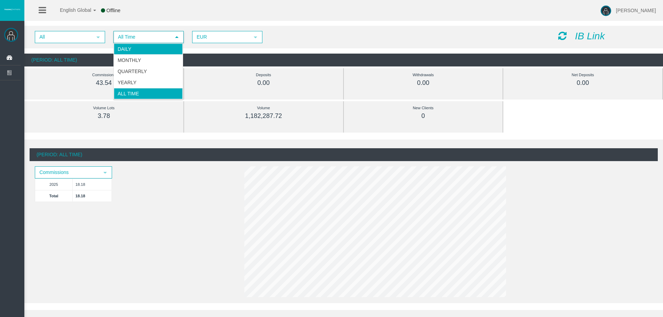 This screenshot has width=663, height=317. What do you see at coordinates (148, 94) in the screenshot?
I see `li: All Time` at bounding box center [148, 94].